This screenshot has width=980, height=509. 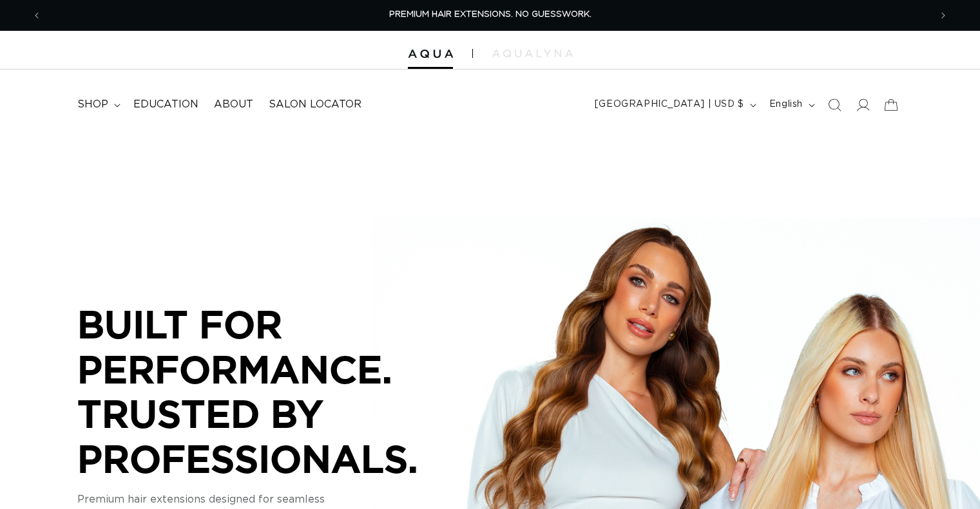 What do you see at coordinates (532, 53) in the screenshot?
I see `img: aqualyna.com` at bounding box center [532, 53].